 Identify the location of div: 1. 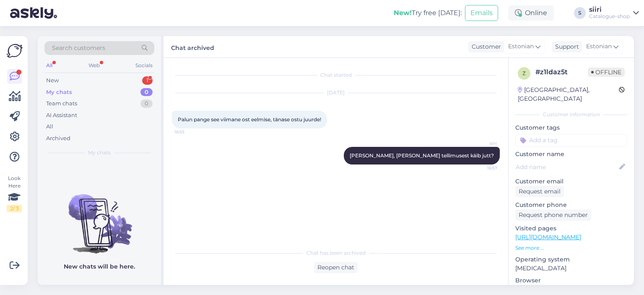
(147, 81).